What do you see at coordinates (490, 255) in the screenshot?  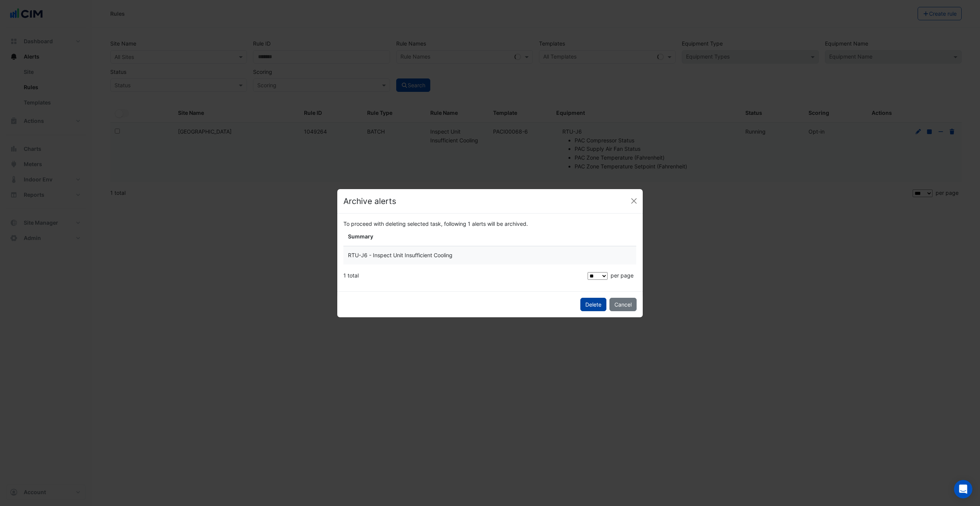 I see `div: RTU-J6 - Inspect Unit Insufficient Cooling` at bounding box center [490, 255].